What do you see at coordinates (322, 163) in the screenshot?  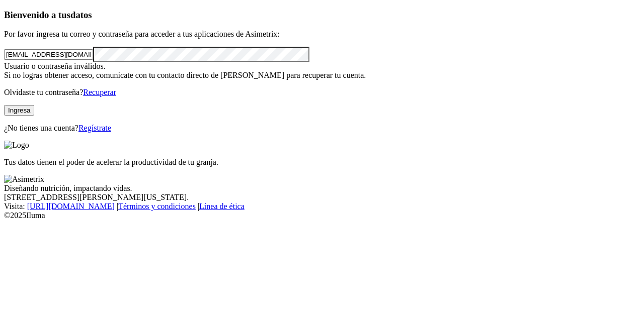 I see `p: Tus datos tienen el poder de acelerar la productividad de tu granja.` at bounding box center [322, 163].